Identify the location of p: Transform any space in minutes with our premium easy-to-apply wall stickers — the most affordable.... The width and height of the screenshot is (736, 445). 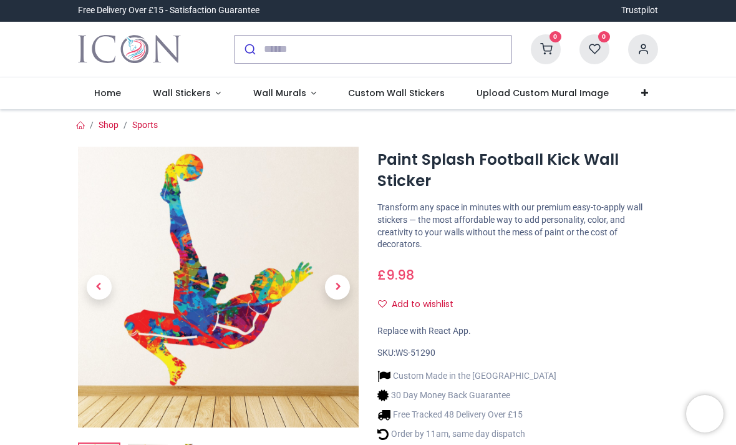
(518, 226).